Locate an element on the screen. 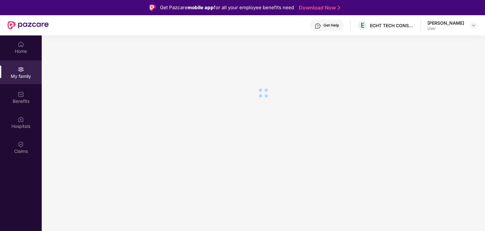 The width and height of the screenshot is (485, 231). img: New Pazcare Logo is located at coordinates (28, 25).